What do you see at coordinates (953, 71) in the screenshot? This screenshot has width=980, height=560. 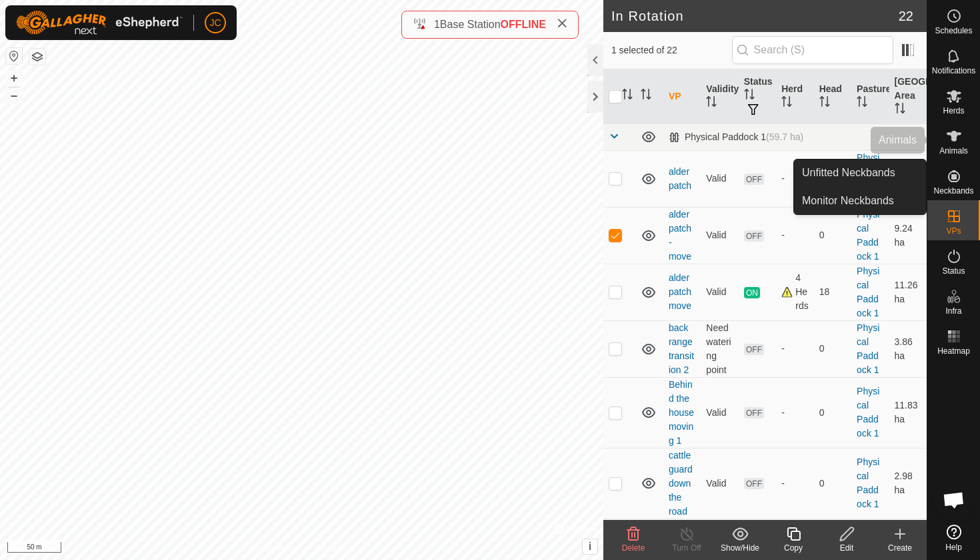 I see `span: Notifications` at bounding box center [953, 71].